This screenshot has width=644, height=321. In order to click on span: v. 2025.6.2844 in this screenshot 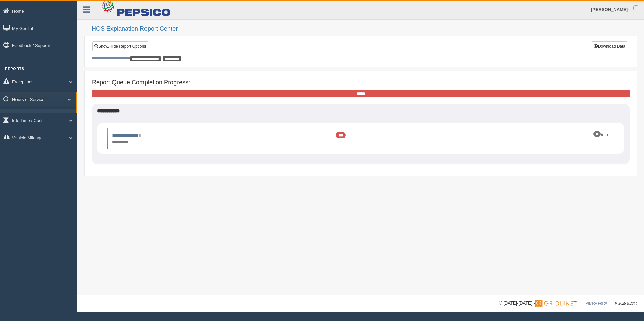, I will do `click(626, 303)`.